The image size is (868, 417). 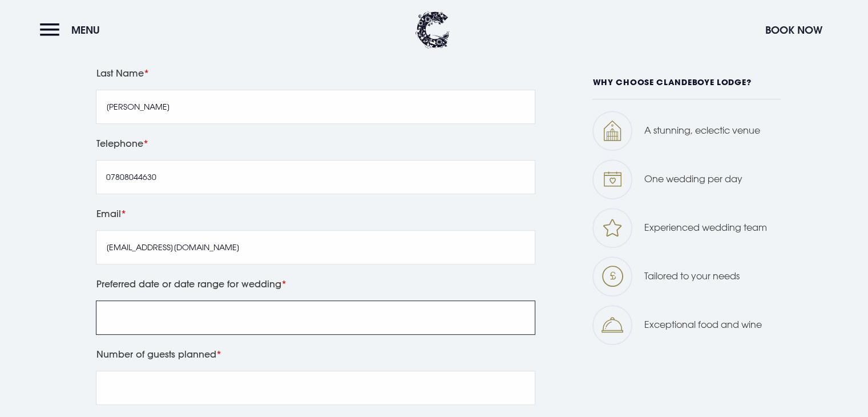 I want to click on label: Email, so click(x=316, y=213).